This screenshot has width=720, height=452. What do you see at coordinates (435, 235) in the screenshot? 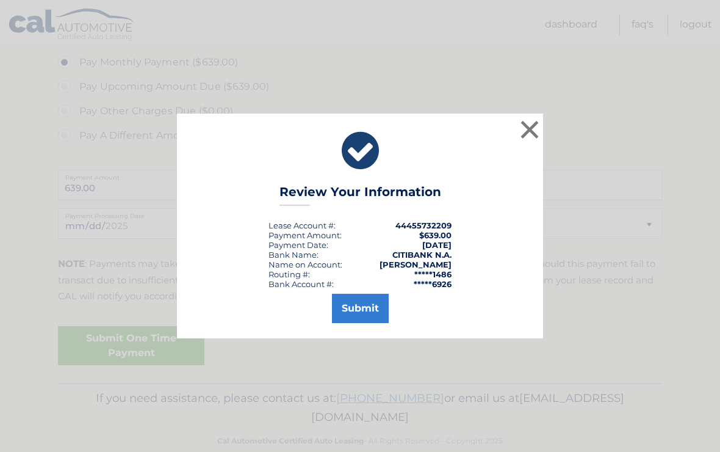
I see `span: $639.00` at bounding box center [435, 235].